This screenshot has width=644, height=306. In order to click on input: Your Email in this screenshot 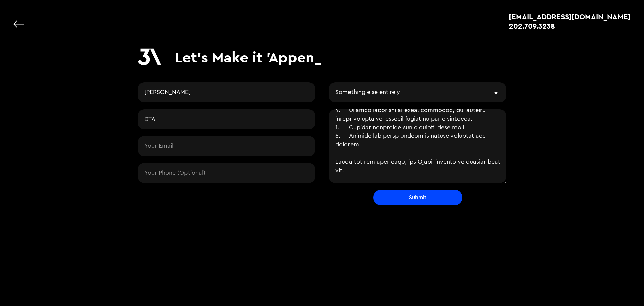, I will do `click(226, 146)`.